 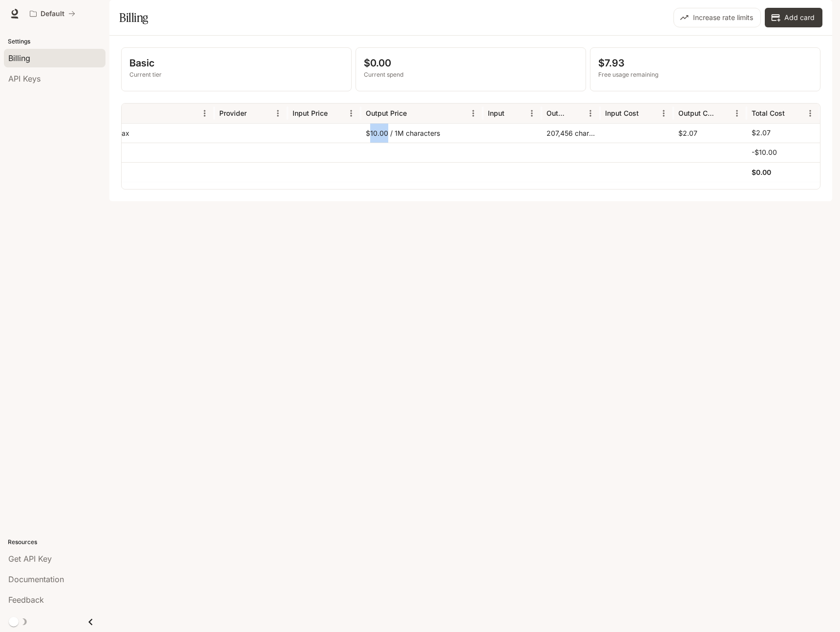 What do you see at coordinates (711, 133) in the screenshot?
I see `div: $2.07` at bounding box center [711, 133].